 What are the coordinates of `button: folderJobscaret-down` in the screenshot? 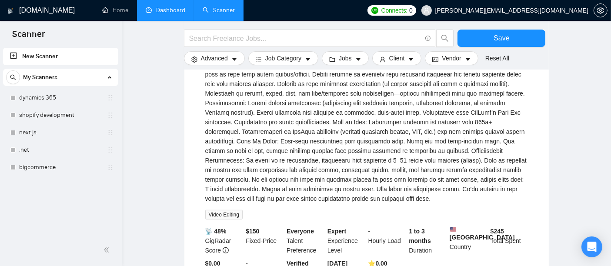 It's located at (346, 58).